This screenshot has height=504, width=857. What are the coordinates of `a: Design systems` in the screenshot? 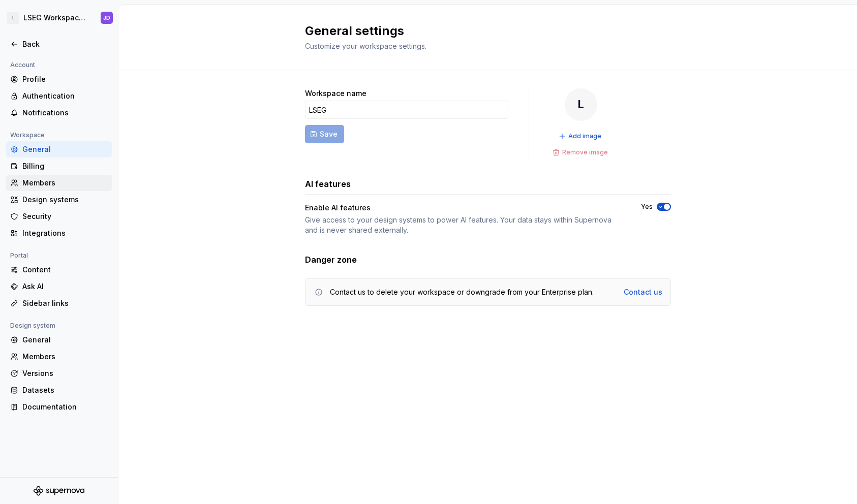 It's located at (59, 200).